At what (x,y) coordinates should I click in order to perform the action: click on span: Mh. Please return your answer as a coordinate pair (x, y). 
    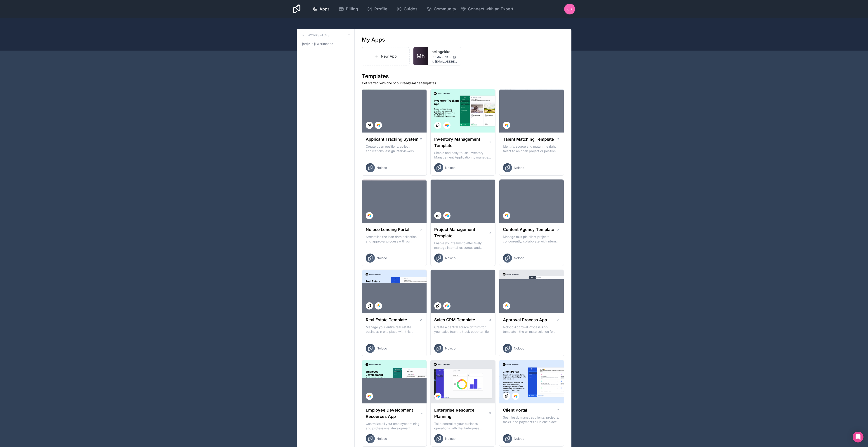
    Looking at the image, I should click on (421, 56).